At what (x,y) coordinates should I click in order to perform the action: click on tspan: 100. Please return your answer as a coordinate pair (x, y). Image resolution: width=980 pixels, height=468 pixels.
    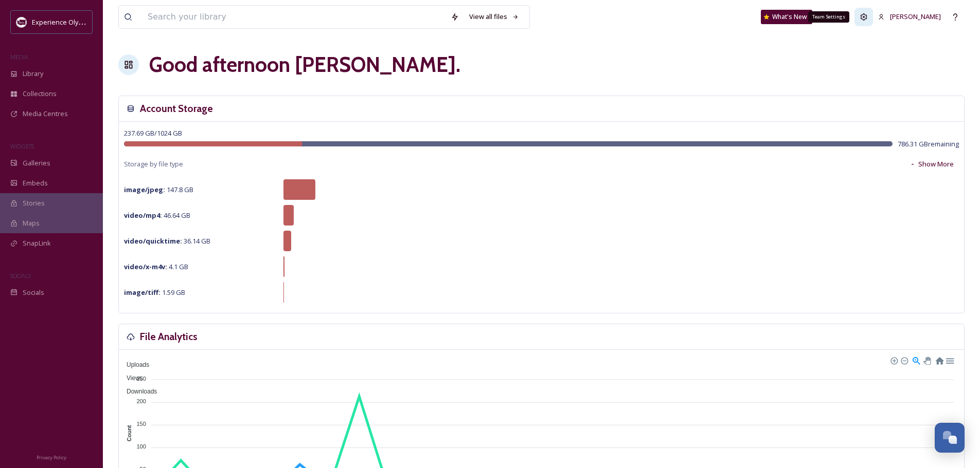
    Looking at the image, I should click on (141, 447).